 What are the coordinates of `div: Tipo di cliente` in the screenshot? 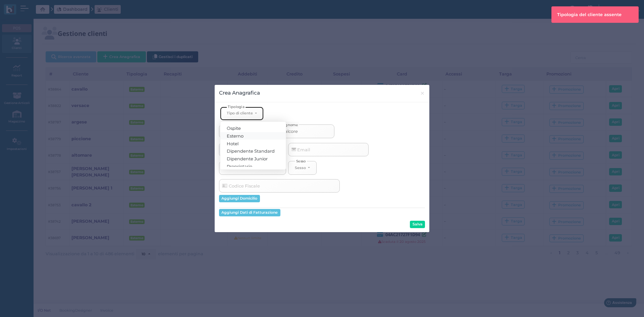 It's located at (240, 113).